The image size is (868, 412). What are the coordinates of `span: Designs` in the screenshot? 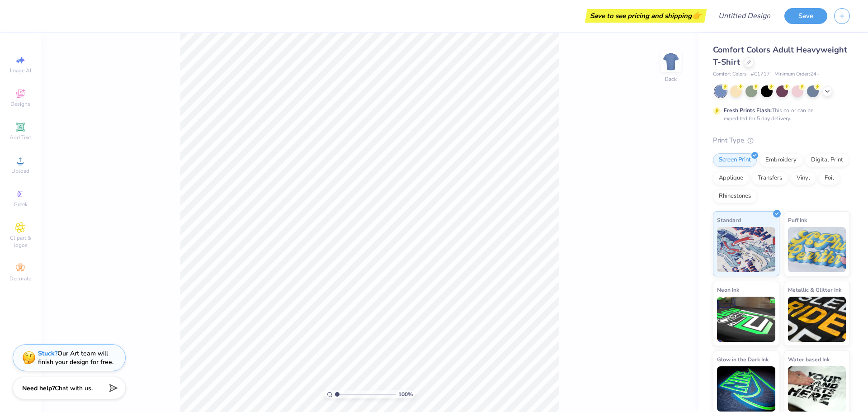 It's located at (21, 104).